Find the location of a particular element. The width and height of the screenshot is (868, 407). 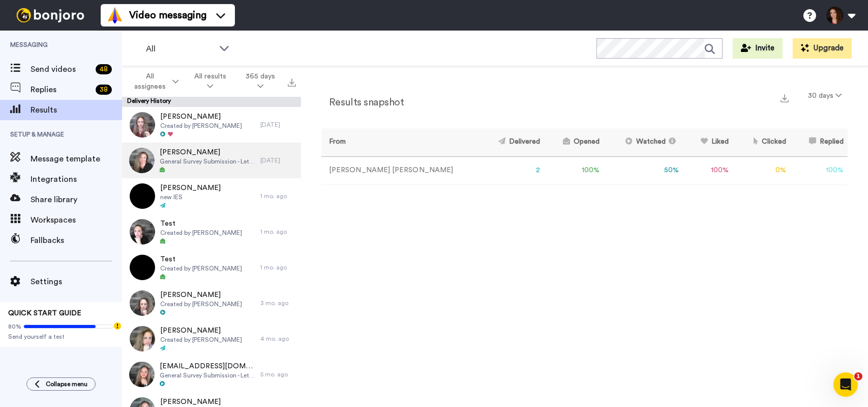

td: 2 is located at coordinates (512, 170).